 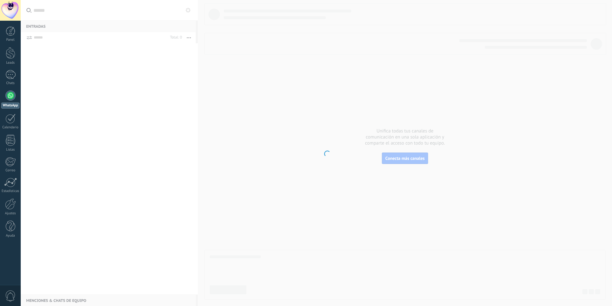 I want to click on div: Ajustes, so click(x=11, y=214).